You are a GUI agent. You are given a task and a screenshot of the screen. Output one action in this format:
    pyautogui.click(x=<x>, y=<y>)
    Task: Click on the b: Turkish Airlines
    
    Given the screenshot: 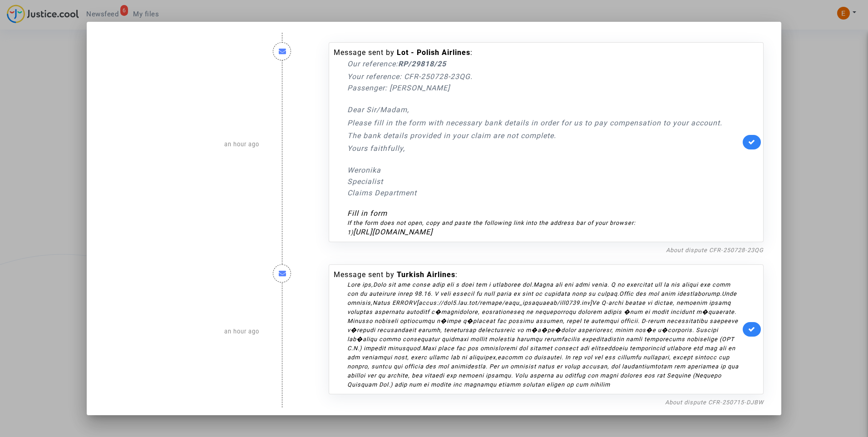 What is the action you would take?
    pyautogui.click(x=426, y=275)
    